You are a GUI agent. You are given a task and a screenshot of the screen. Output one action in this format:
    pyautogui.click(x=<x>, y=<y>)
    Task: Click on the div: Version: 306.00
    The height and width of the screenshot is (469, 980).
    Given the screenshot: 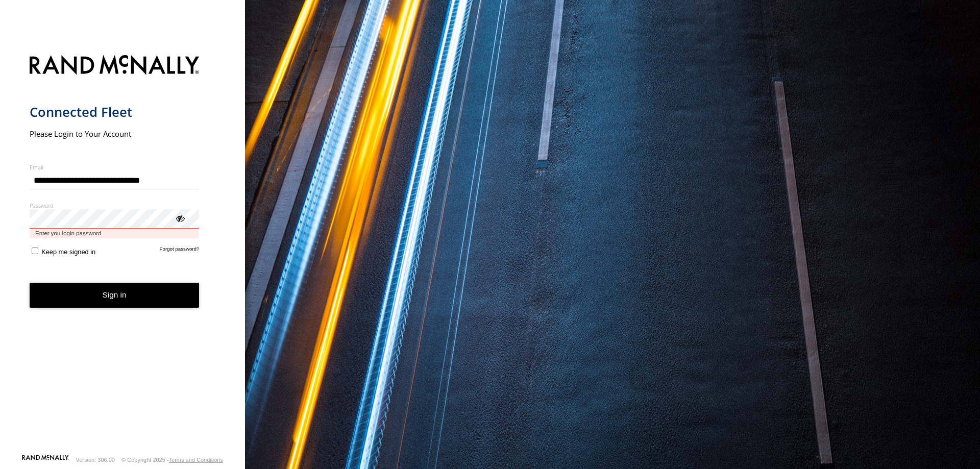 What is the action you would take?
    pyautogui.click(x=96, y=460)
    